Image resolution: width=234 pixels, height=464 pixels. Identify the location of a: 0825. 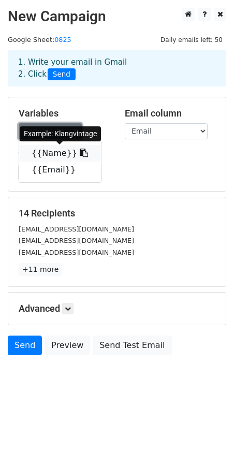
(63, 39).